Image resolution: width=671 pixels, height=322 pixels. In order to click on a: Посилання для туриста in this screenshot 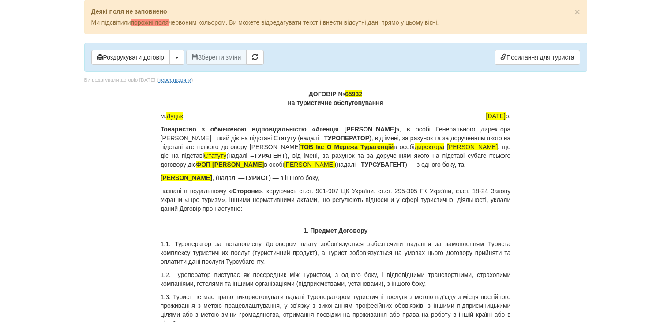, I will do `click(537, 57)`.